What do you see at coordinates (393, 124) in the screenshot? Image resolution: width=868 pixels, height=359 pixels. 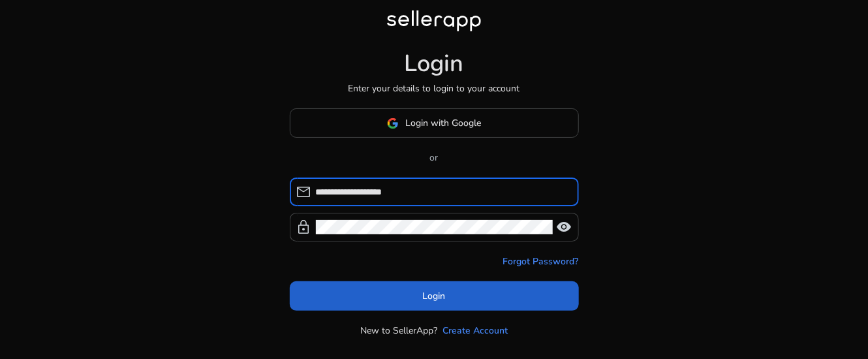 I see `img: google-logo.svg` at bounding box center [393, 124].